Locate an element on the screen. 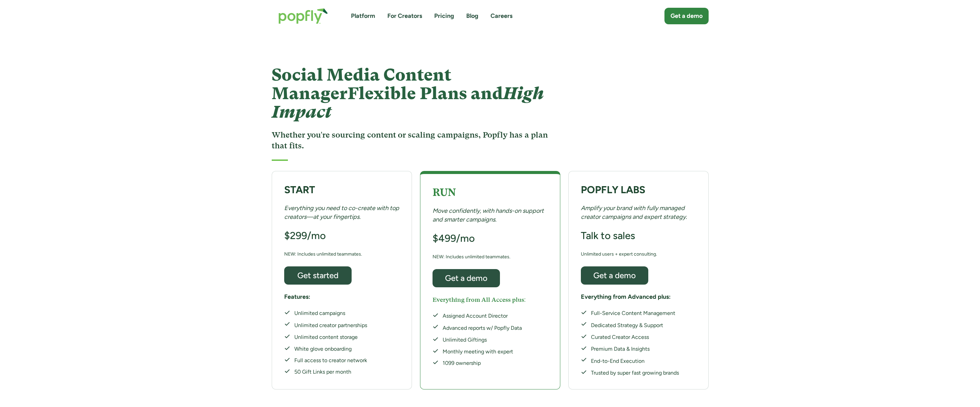  a: Get started is located at coordinates (318, 275).